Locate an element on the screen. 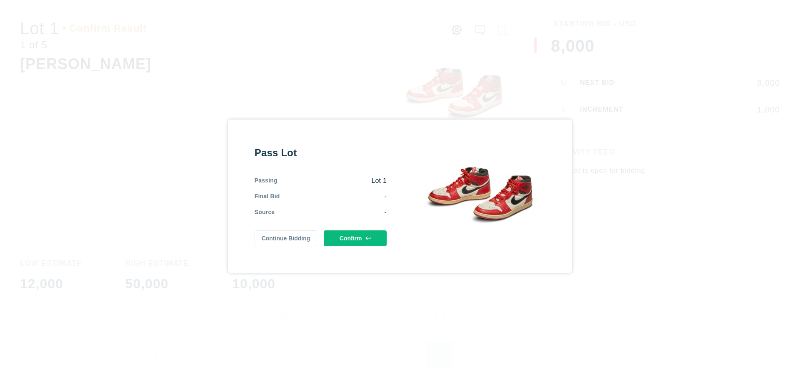 The image size is (800, 392). div: Final Bid is located at coordinates (267, 197).